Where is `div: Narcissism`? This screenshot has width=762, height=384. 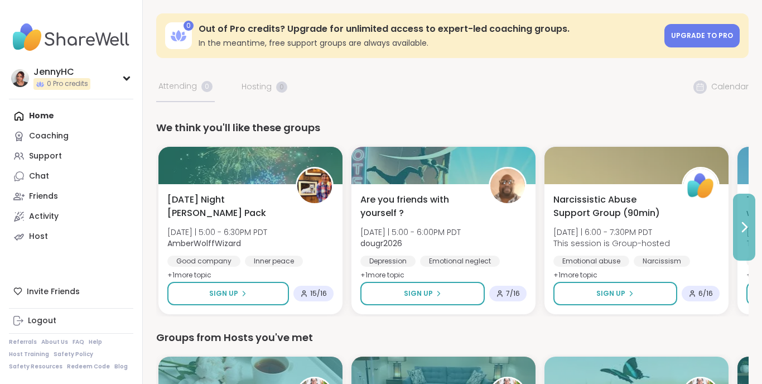
div: Narcissism is located at coordinates (661, 261).